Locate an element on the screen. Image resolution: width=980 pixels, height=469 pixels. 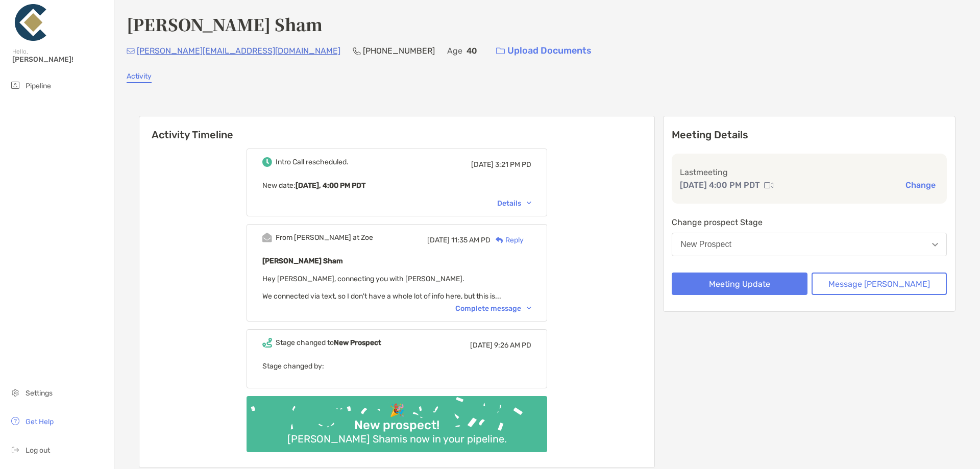
span: Settings is located at coordinates (39, 393).